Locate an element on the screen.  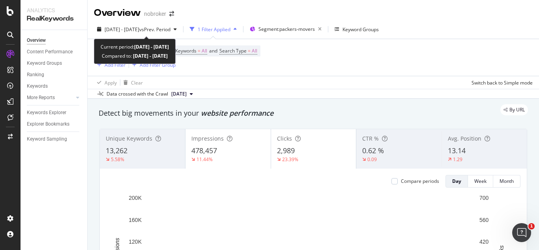
span: vs Prev. Period is located at coordinates (155, 29).